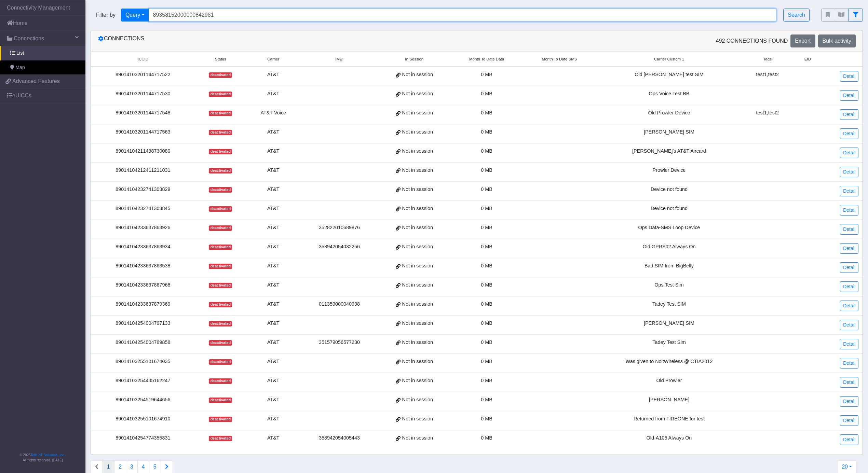 This screenshot has height=473, width=868. I want to click on div: 89014103201144717548, so click(143, 113).